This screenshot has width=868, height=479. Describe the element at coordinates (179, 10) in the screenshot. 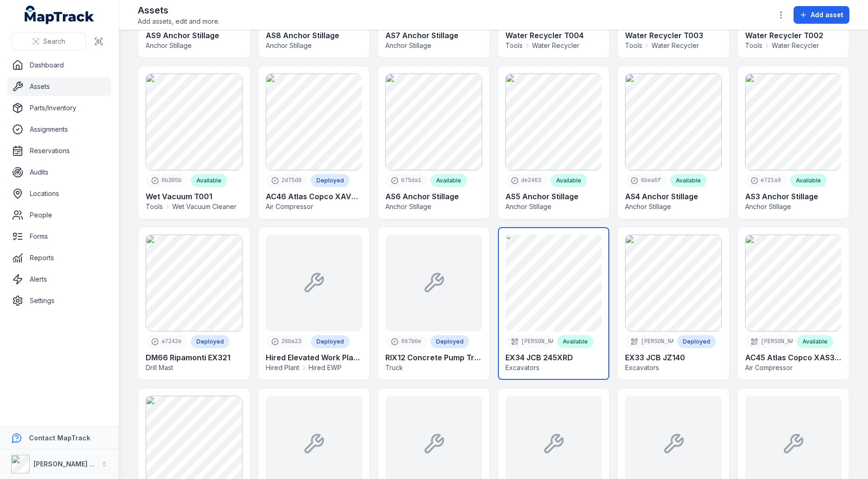

I see `h2: Assets` at that location.